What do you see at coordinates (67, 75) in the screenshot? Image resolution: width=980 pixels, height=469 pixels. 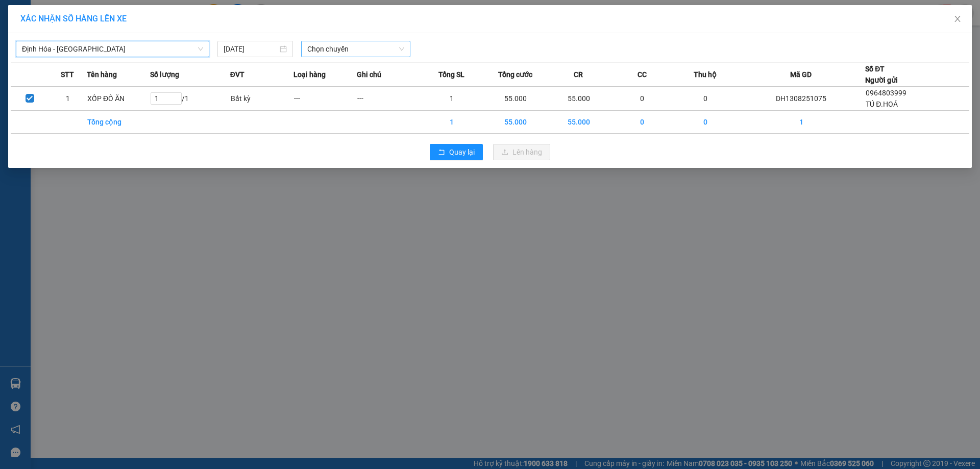 I see `span: STT` at bounding box center [67, 75].